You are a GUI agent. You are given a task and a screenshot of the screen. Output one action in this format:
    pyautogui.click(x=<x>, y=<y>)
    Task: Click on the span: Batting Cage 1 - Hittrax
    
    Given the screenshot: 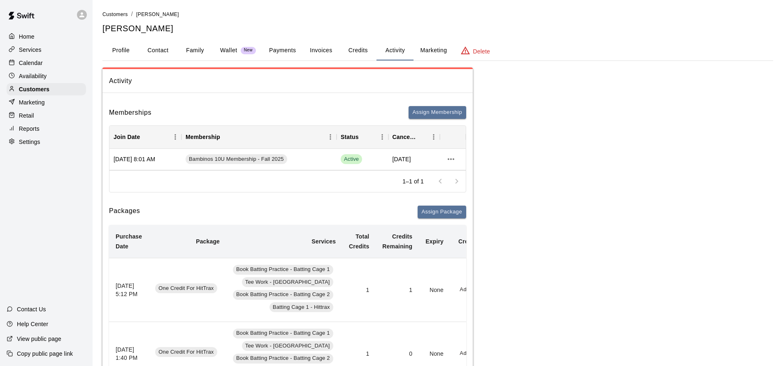 What is the action you would take?
    pyautogui.click(x=301, y=307)
    